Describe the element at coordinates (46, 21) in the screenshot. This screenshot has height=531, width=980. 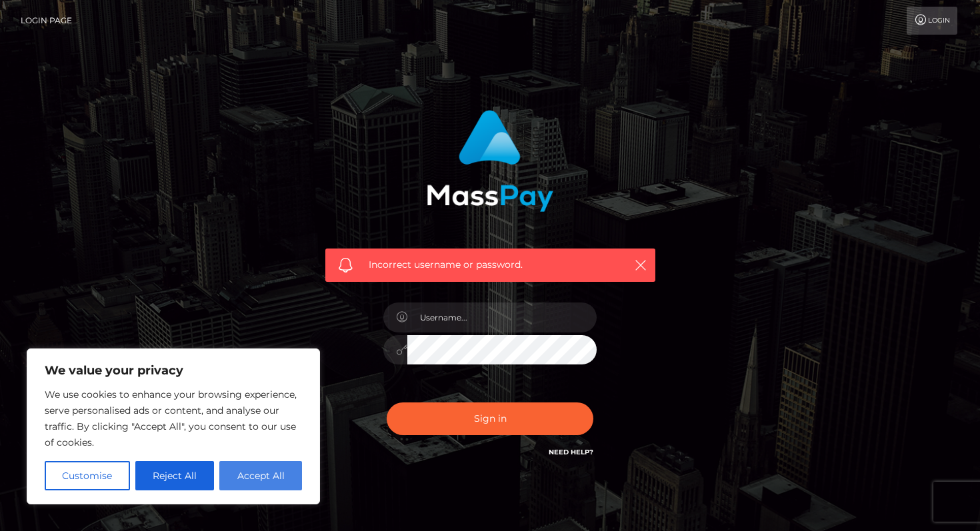
I see `a: Login Page` at that location.